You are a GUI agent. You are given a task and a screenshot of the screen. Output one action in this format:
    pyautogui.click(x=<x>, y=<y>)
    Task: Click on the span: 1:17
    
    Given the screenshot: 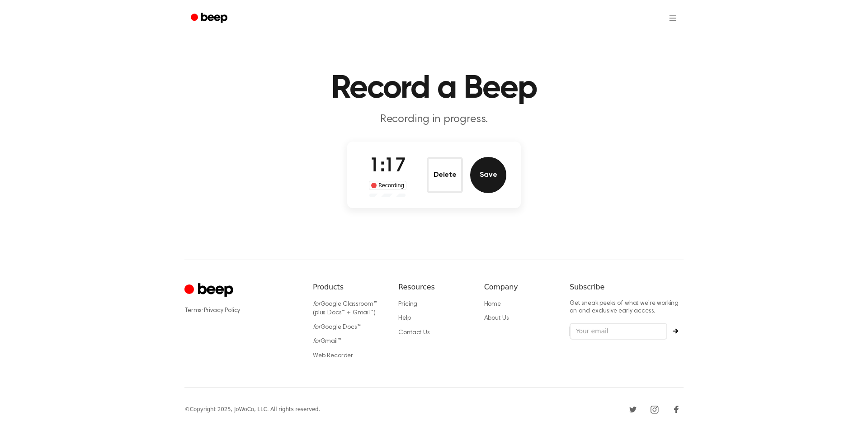 What is the action you would take?
    pyautogui.click(x=388, y=166)
    